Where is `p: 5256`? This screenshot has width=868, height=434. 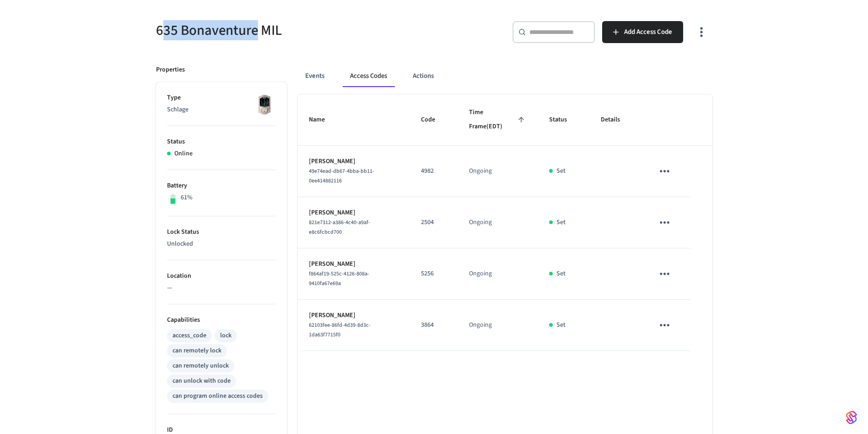
p: 5256 is located at coordinates (434, 274).